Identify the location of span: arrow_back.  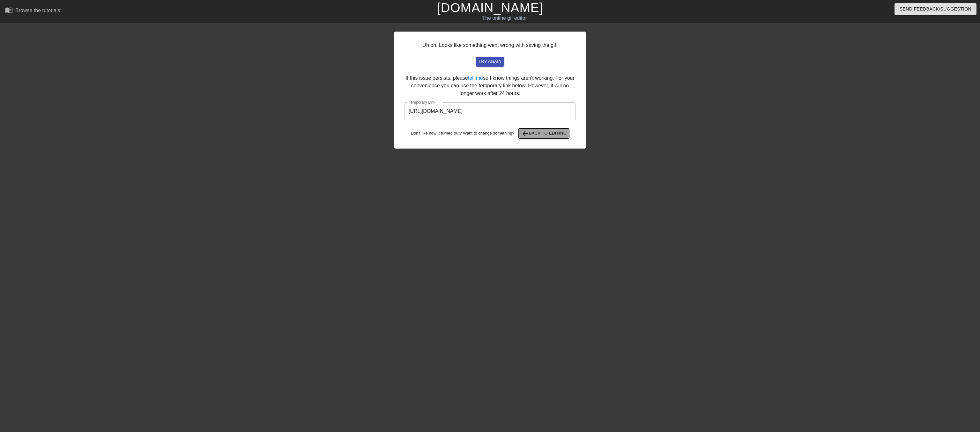
(525, 134).